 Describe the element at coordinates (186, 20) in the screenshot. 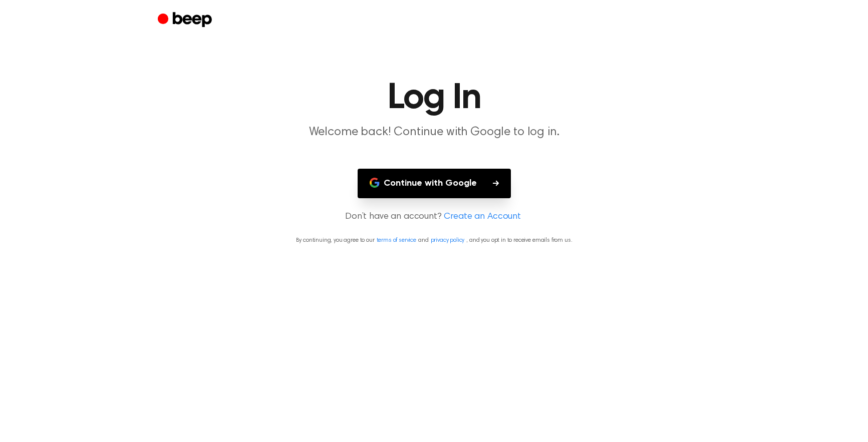

I see `a: Beep` at that location.